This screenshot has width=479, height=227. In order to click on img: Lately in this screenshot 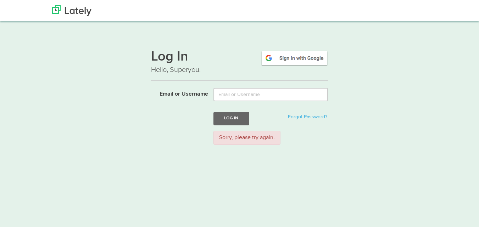, I will do `click(72, 11)`.